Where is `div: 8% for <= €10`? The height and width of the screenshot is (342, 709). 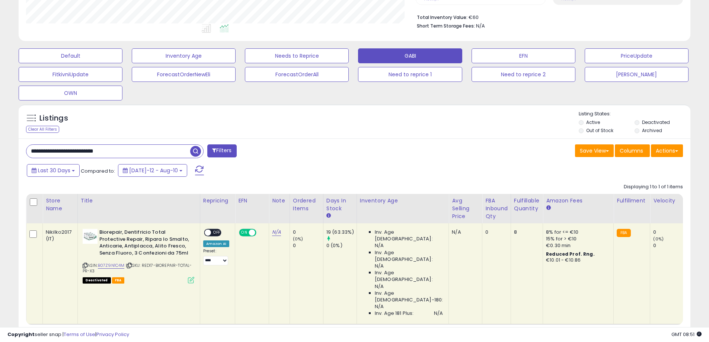 div: 8% for <= €10 is located at coordinates (577, 232).